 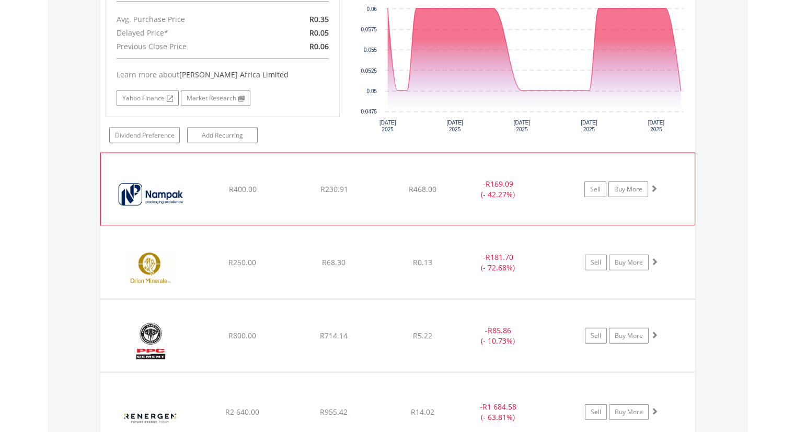 I want to click on span: R955.42, so click(x=333, y=411).